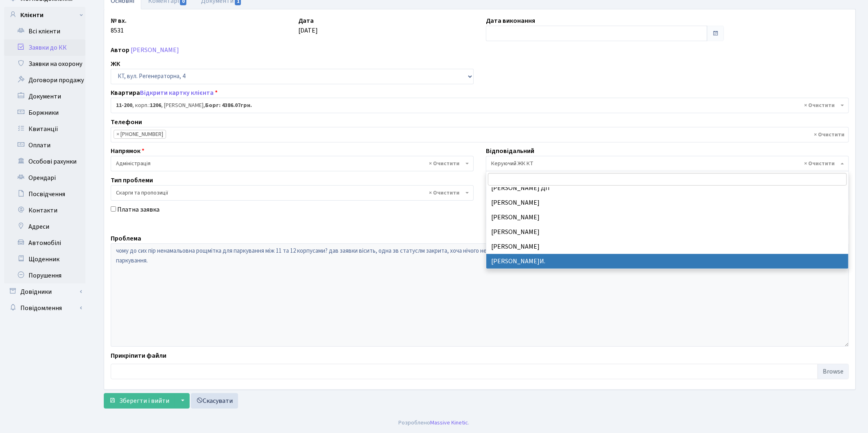  I want to click on a: Автомобілі, so click(44, 244).